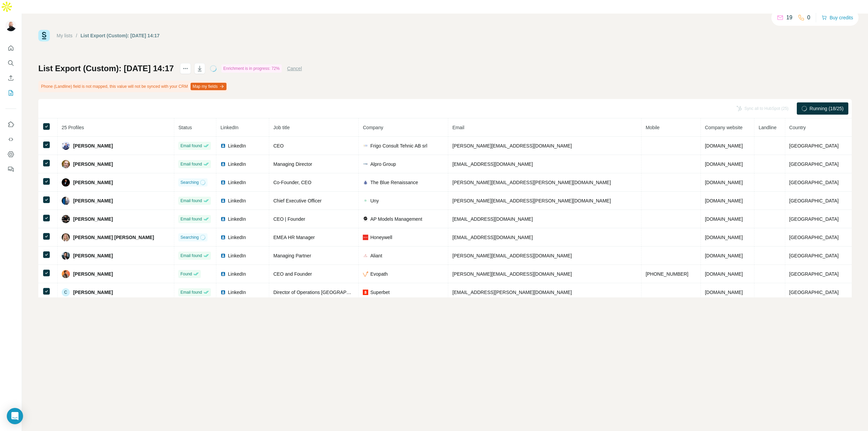 The image size is (868, 431). Describe the element at coordinates (73, 128) in the screenshot. I see `span: 25 Profiles` at that location.